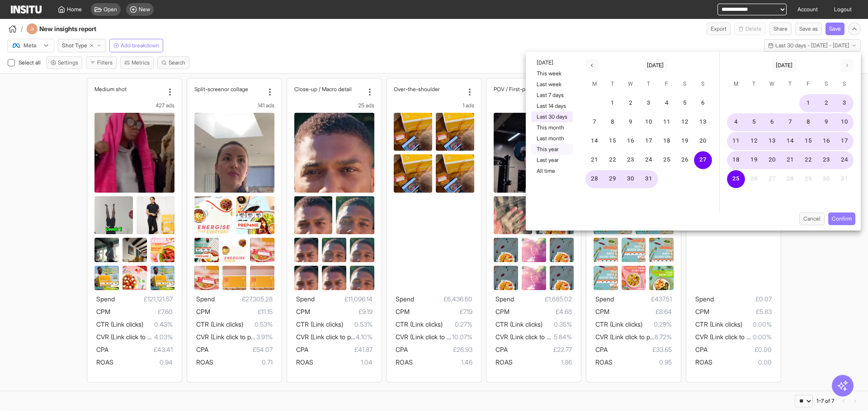 Image resolution: width=868 pixels, height=411 pixels. I want to click on button: Share, so click(780, 29).